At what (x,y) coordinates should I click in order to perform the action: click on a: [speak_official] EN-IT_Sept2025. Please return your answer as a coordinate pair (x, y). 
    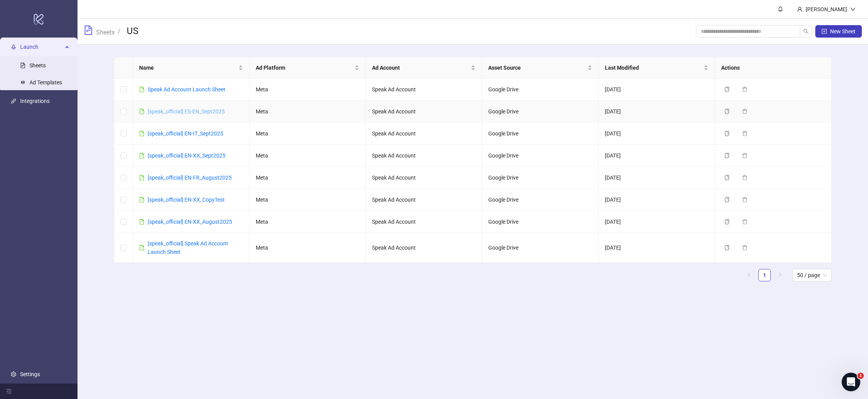
    Looking at the image, I should click on (185, 133).